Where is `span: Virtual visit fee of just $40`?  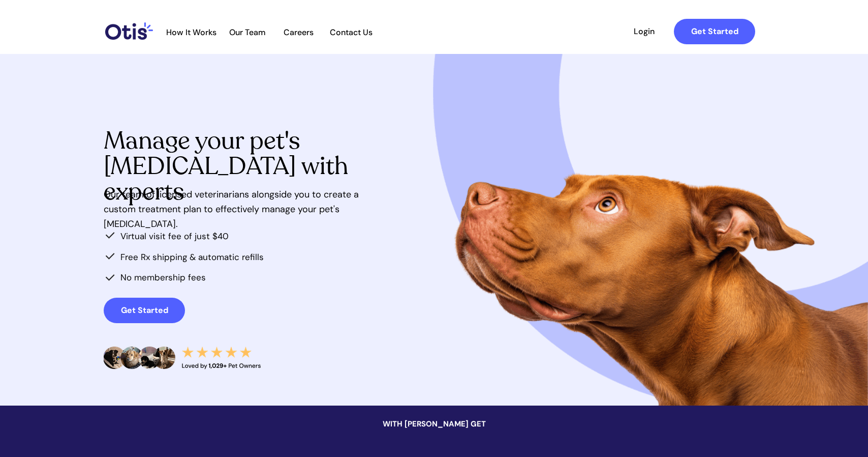 span: Virtual visit fee of just $40 is located at coordinates (174, 236).